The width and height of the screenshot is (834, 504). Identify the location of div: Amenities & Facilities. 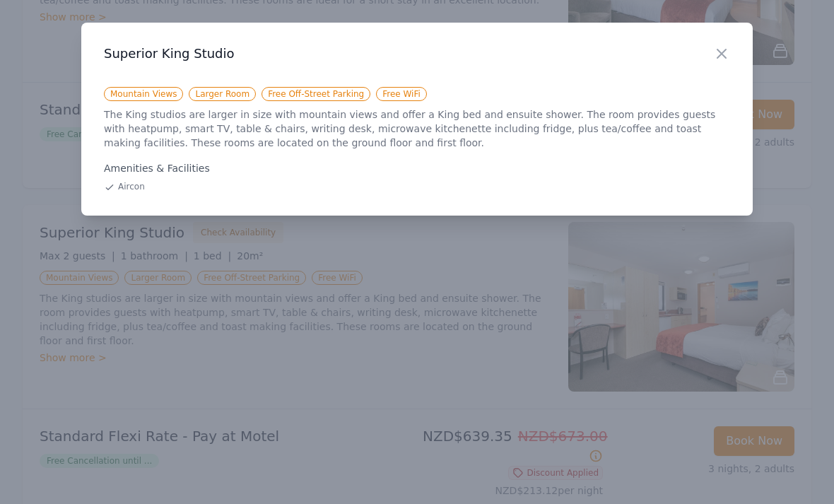
(417, 168).